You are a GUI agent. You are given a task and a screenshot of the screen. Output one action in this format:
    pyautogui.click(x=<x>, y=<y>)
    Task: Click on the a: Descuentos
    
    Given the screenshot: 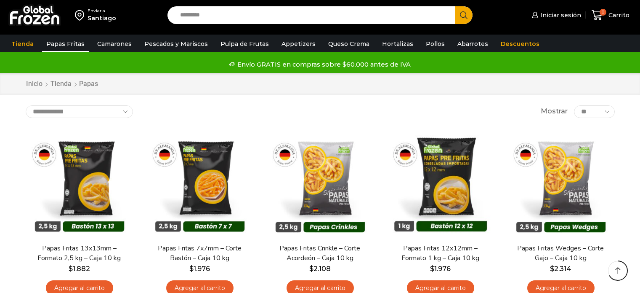 What is the action you would take?
    pyautogui.click(x=520, y=44)
    